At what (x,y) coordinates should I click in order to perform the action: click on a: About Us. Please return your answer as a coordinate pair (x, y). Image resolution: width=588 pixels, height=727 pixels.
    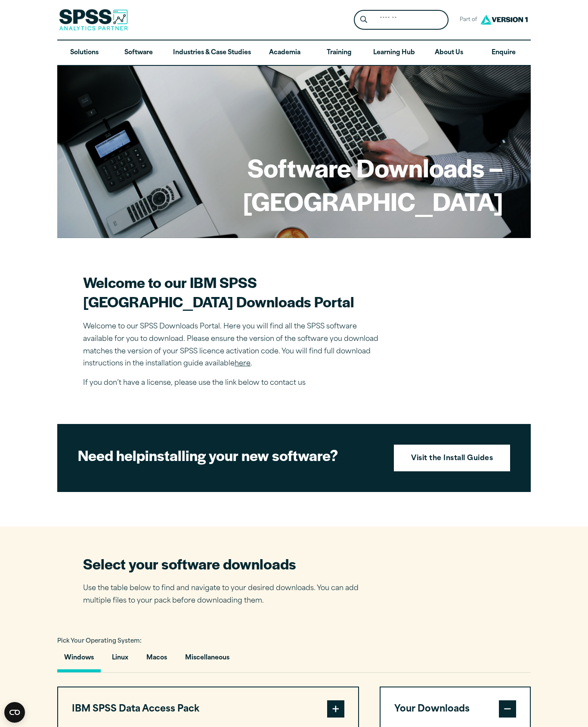
    Looking at the image, I should click on (449, 53).